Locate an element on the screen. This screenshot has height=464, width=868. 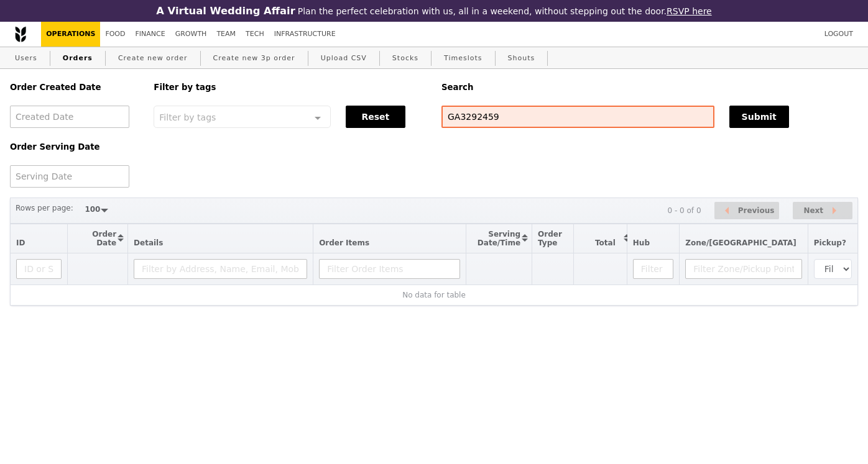
a: Orders is located at coordinates (78, 58).